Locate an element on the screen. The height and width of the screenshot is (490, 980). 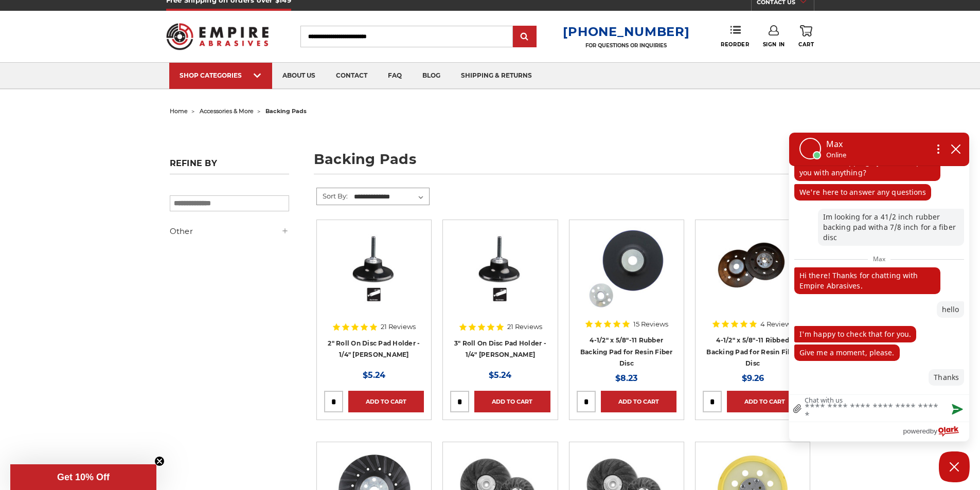
span: accessories & more is located at coordinates (226, 111).